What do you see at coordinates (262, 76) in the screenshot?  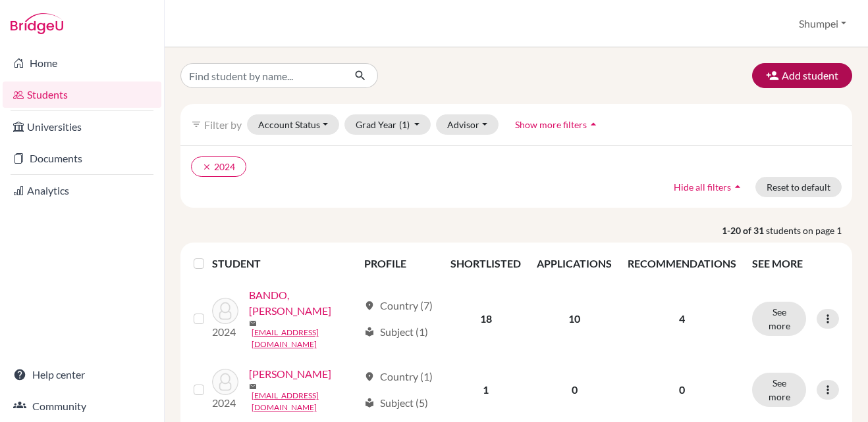 I see `input: Find student by name...` at bounding box center [262, 76].